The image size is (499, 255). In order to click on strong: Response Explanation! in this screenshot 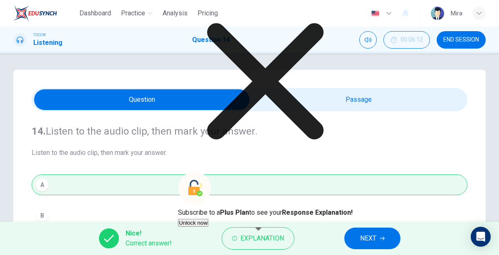, I will do `click(317, 212)`.